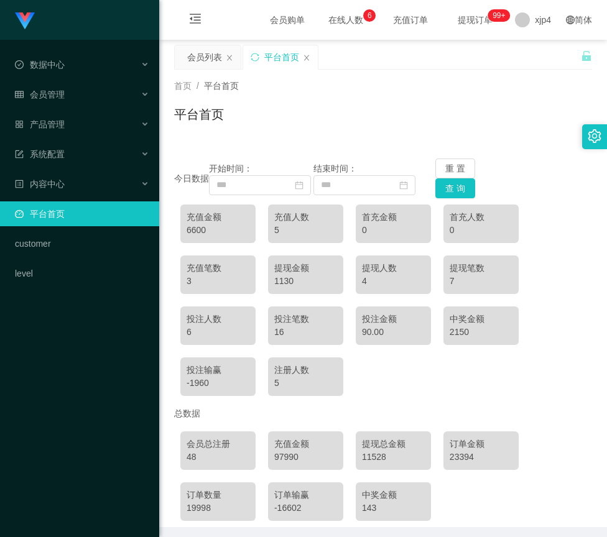  Describe the element at coordinates (205, 57) in the screenshot. I see `div: 会员列表` at that location.